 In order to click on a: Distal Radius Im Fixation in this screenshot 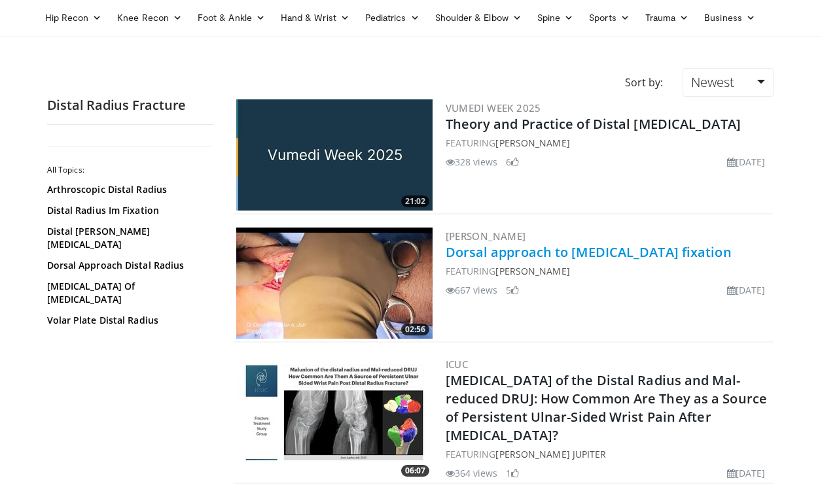, I will do `click(127, 211)`.